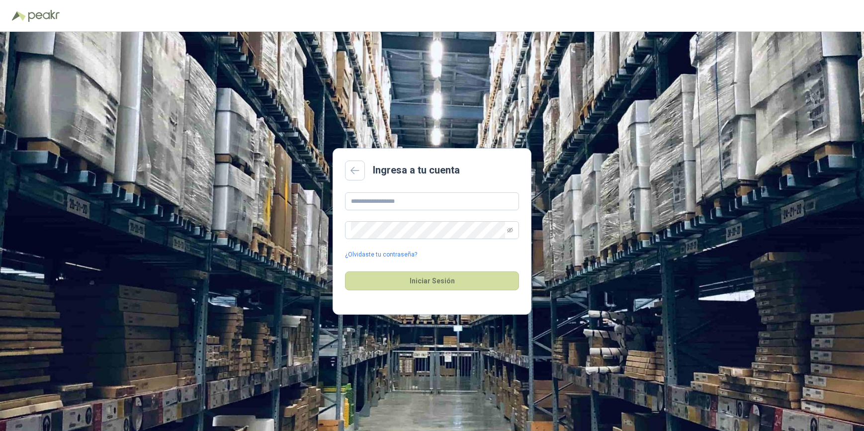  I want to click on button: Iniciar Sesión, so click(432, 281).